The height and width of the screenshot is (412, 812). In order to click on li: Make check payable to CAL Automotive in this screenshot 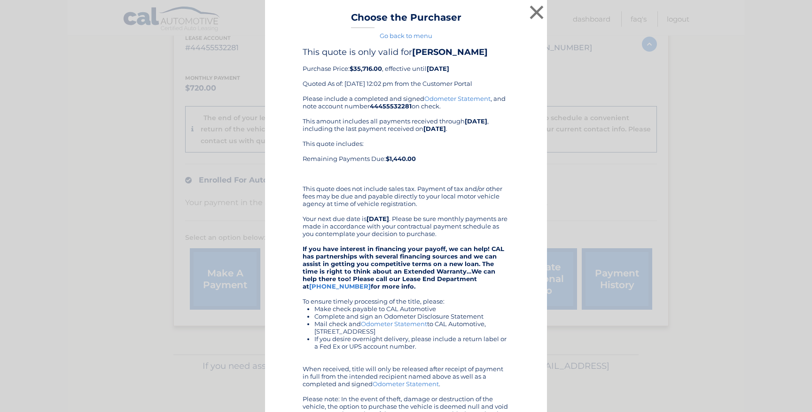, I will do `click(411, 309)`.